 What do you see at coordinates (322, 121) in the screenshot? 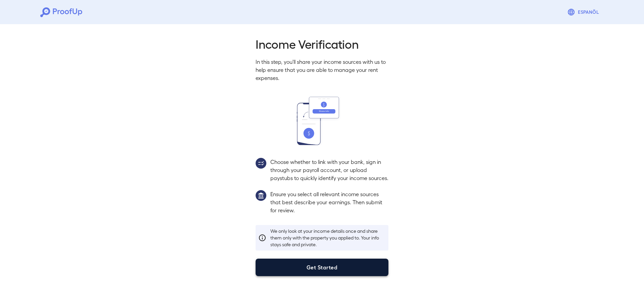
I see `img: transfer_money.svg` at bounding box center [322, 121].